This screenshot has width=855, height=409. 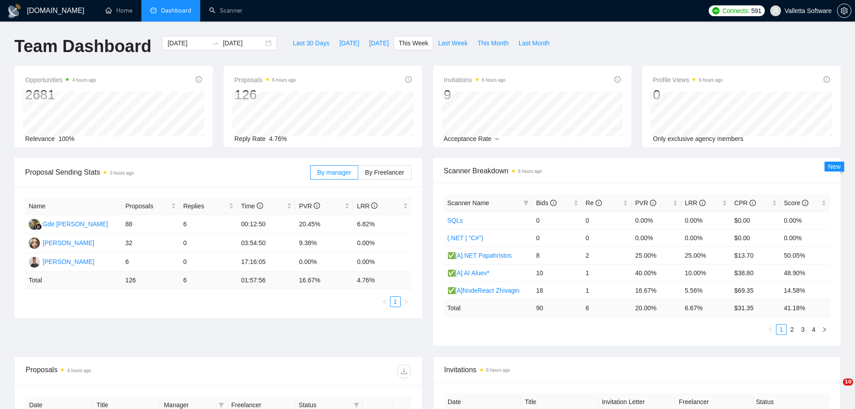 I want to click on td: 41.18 %, so click(x=805, y=307).